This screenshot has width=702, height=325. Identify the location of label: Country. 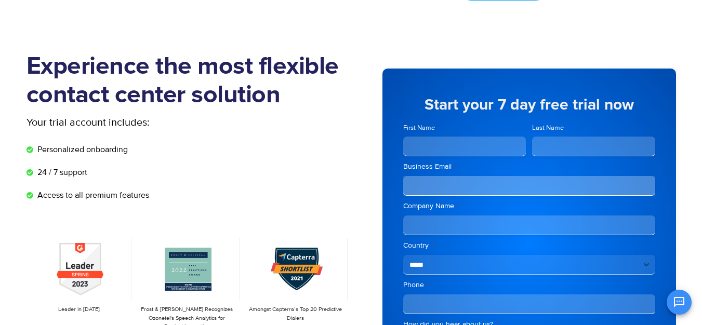
(529, 246).